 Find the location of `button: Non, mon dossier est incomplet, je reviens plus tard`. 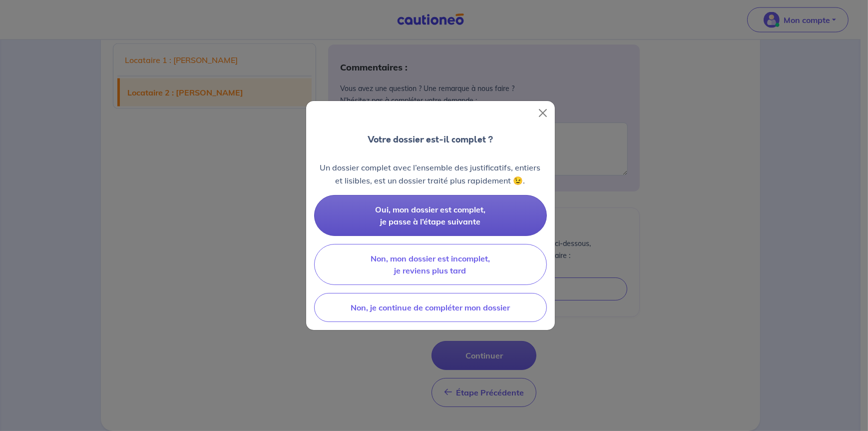

button: Non, mon dossier est incomplet, je reviens plus tard is located at coordinates (431, 265).